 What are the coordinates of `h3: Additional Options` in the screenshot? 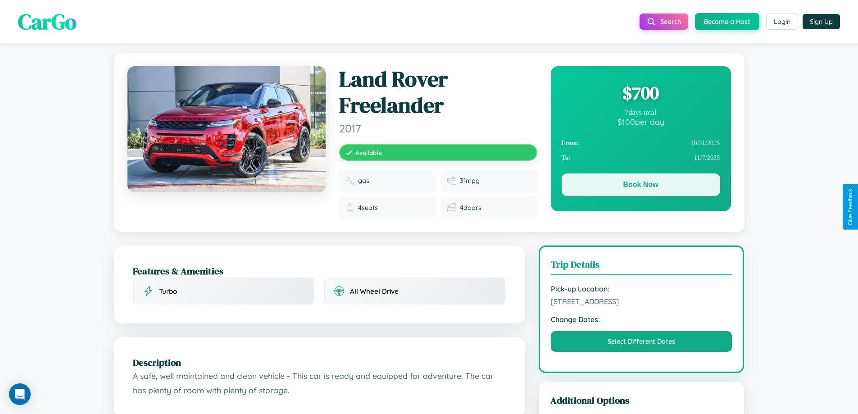 It's located at (642, 400).